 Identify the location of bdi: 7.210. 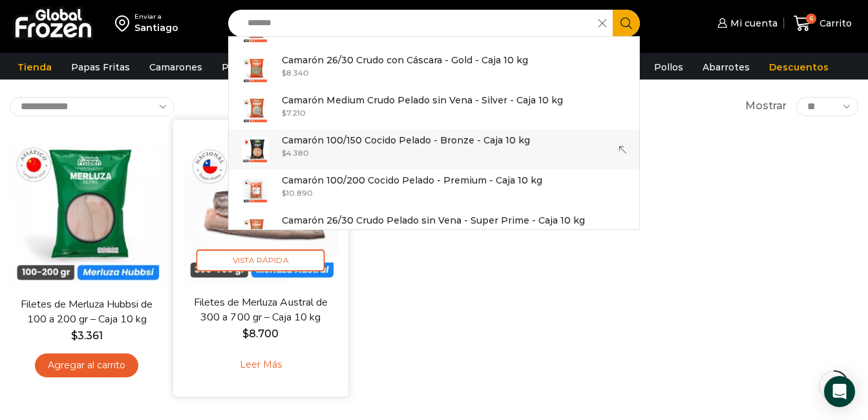
(294, 113).